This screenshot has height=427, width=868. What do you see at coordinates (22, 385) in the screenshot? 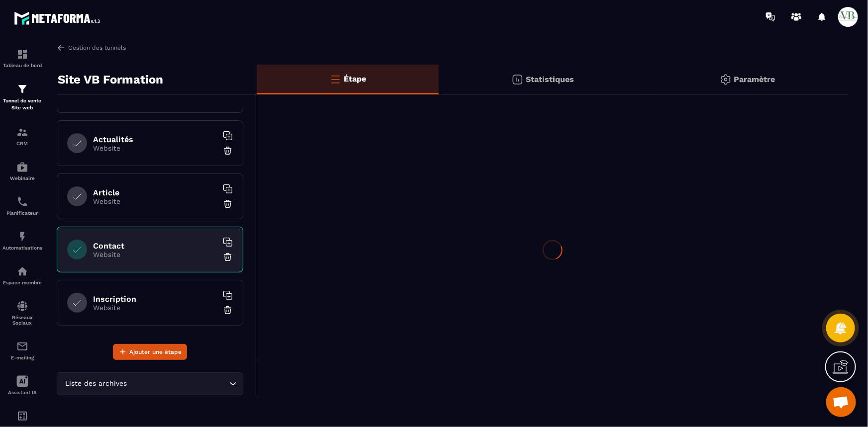
I see `a: Assistant IA` at bounding box center [22, 385].